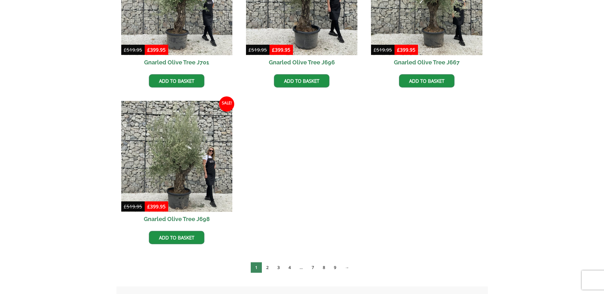 This screenshot has height=294, width=604. I want to click on span: Sale!, so click(227, 104).